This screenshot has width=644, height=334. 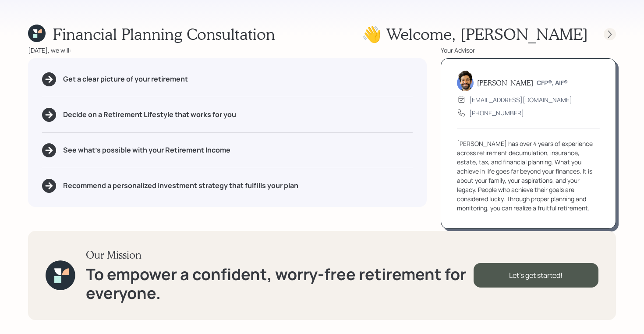 I want to click on h1: To empower a confident, worry-free retirement for everyone., so click(x=280, y=283).